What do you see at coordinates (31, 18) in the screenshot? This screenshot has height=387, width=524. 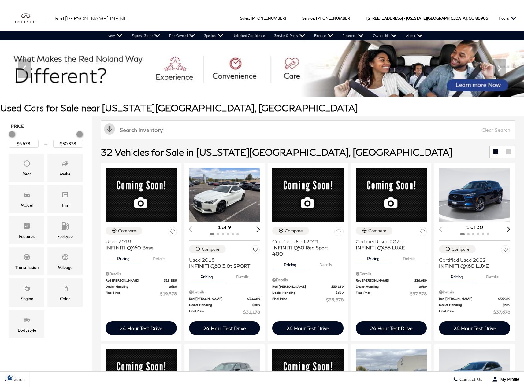 I see `a: infiniti` at bounding box center [31, 18].